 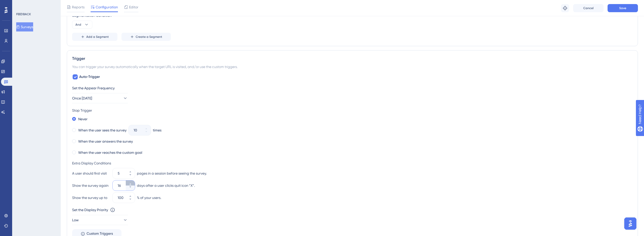 I want to click on button: Add a Segment, so click(x=94, y=37).